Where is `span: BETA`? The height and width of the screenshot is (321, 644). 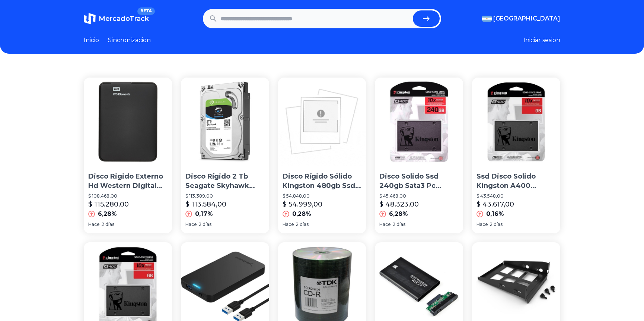 span: BETA is located at coordinates (146, 11).